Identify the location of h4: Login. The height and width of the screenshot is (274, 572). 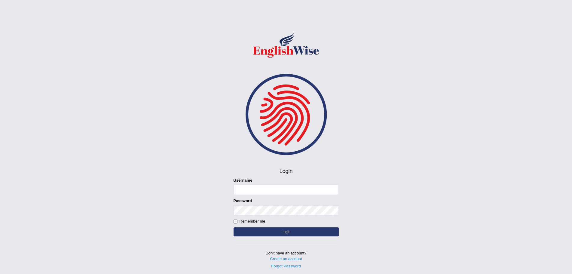
(286, 118).